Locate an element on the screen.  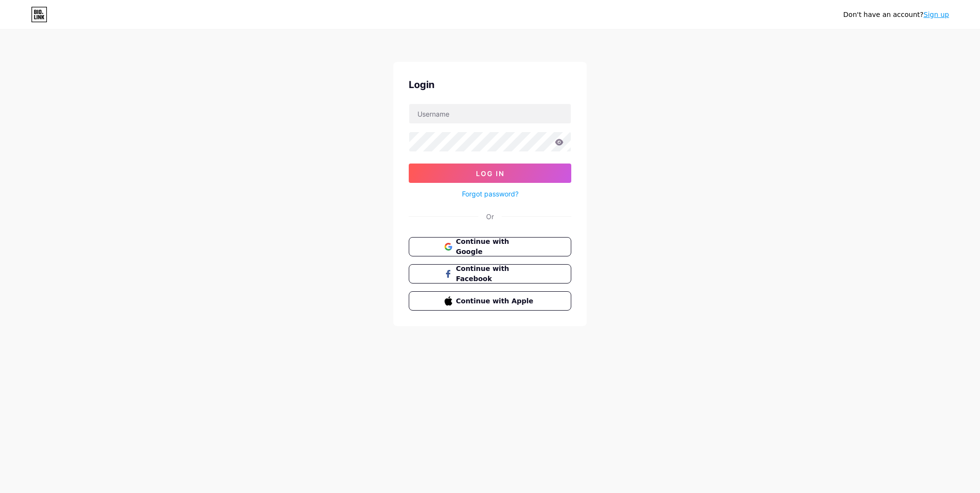
button: Continue with Google is located at coordinates (490, 246).